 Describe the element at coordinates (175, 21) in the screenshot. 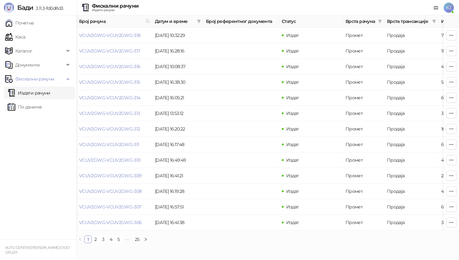

I see `span: Датум и време` at that location.